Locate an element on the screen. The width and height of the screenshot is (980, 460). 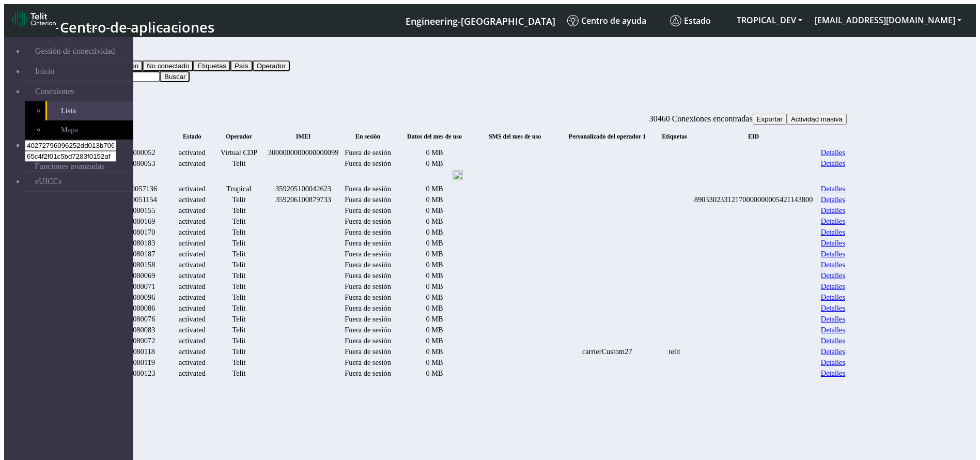
span: Estado is located at coordinates (192, 136).